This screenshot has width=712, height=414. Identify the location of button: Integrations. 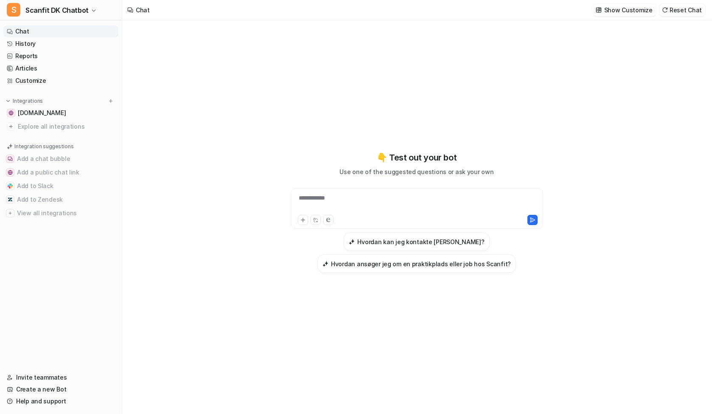
(24, 101).